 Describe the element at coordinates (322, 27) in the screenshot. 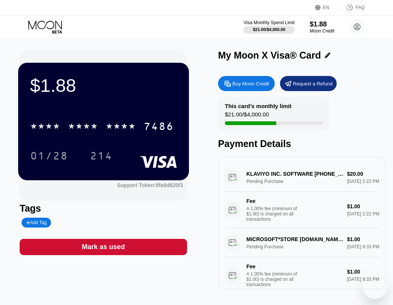

I see `div: $1.88Moon Credit` at that location.